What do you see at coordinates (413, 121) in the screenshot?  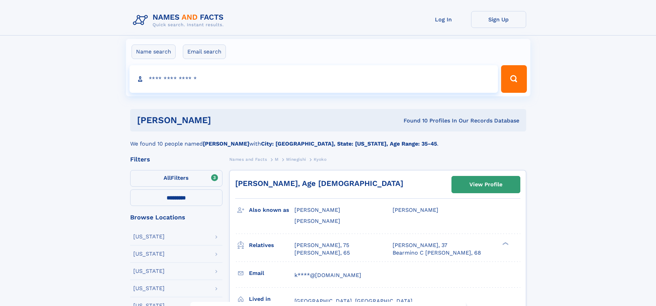 I see `div: Found 10 Profiles In Our Records Database` at bounding box center [413, 121].